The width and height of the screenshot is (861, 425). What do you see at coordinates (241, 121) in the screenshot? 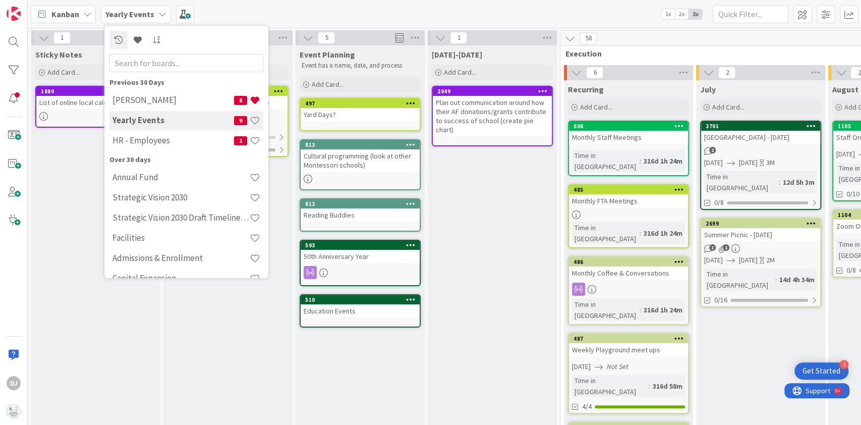
I see `span: 9` at bounding box center [241, 121].